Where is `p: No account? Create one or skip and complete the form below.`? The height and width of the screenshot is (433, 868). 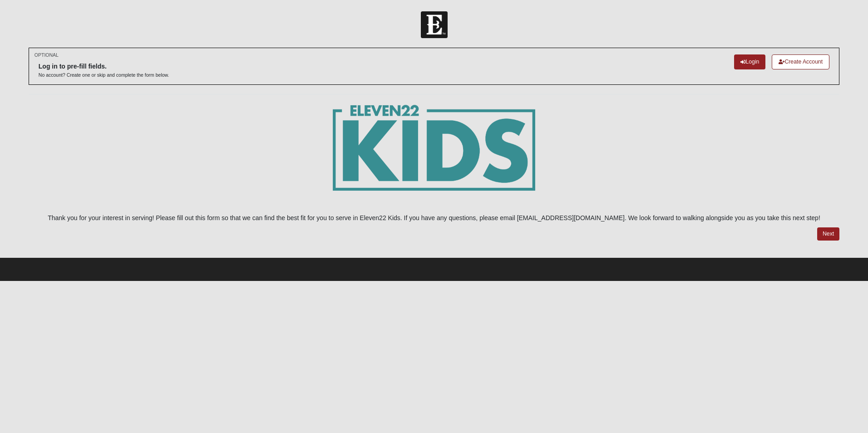
p: No account? Create one or skip and complete the form below. is located at coordinates (104, 75).